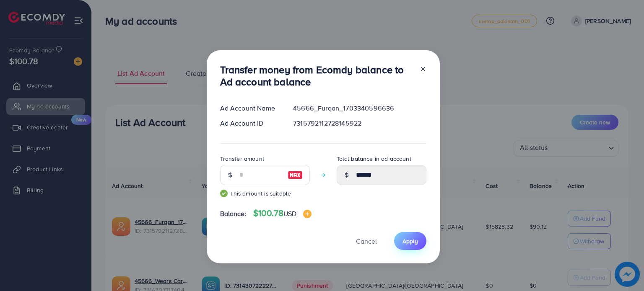 This screenshot has width=644, height=291. What do you see at coordinates (359, 108) in the screenshot?
I see `div: 45666_Furqan_1703340596636` at bounding box center [359, 108].